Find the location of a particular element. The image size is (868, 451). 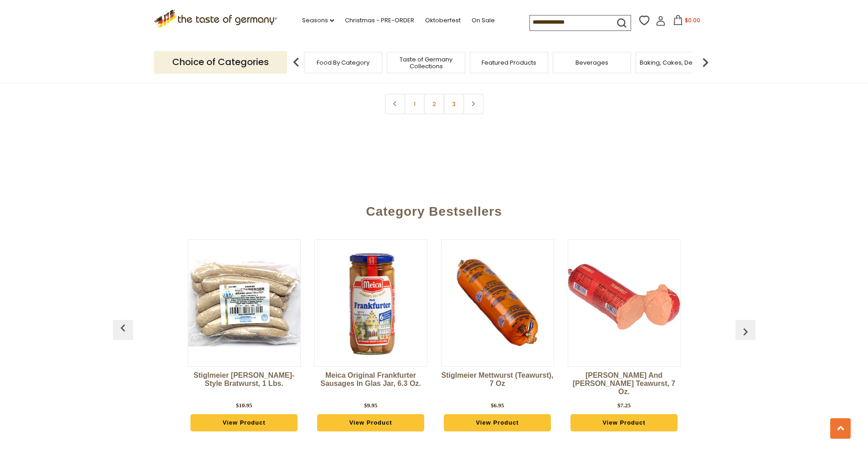

a: Baking, Cakes, Desserts is located at coordinates (674, 62).